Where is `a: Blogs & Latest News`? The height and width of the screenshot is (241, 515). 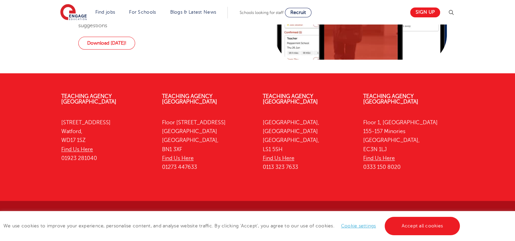 a: Blogs & Latest News is located at coordinates (193, 12).